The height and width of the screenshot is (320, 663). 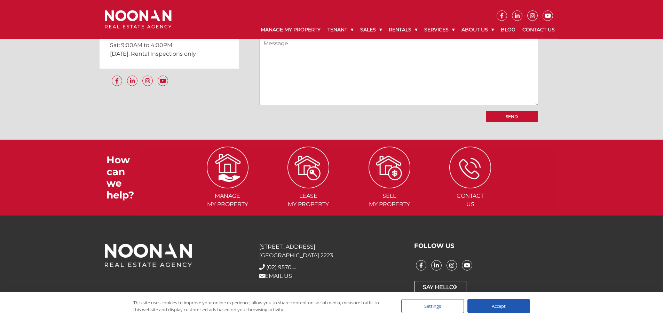 I want to click on div: Accept, so click(x=499, y=306).